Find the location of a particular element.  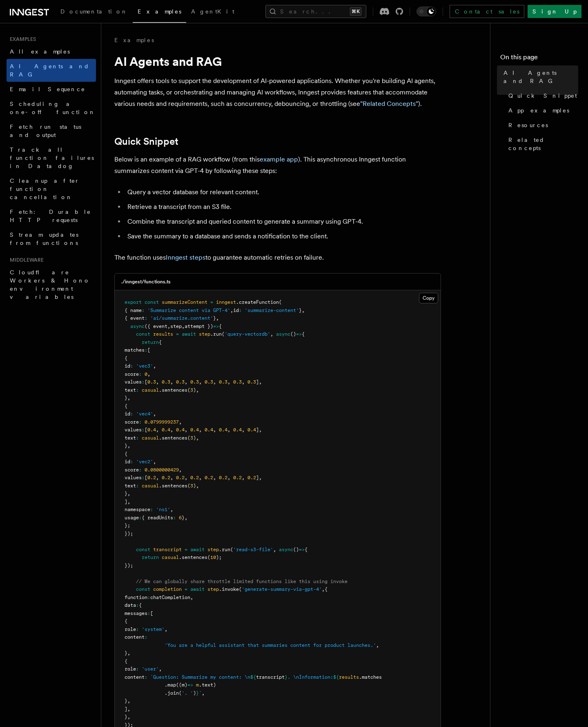

span: .run is located at coordinates (224, 549).